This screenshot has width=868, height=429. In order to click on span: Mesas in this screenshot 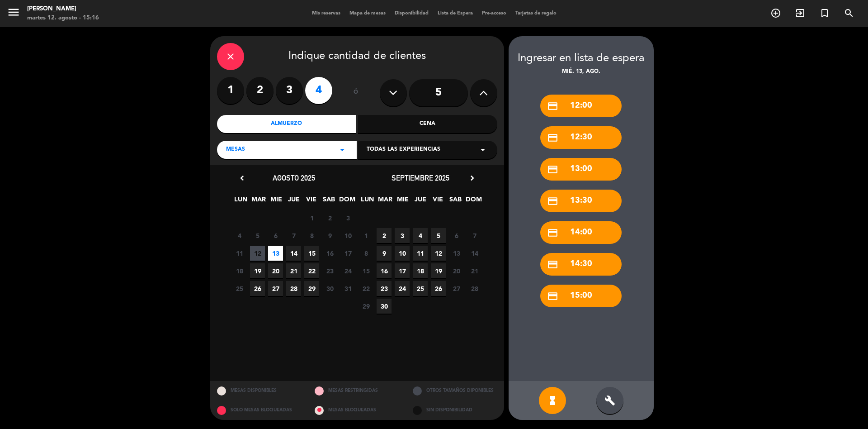, I will do `click(236, 150)`.